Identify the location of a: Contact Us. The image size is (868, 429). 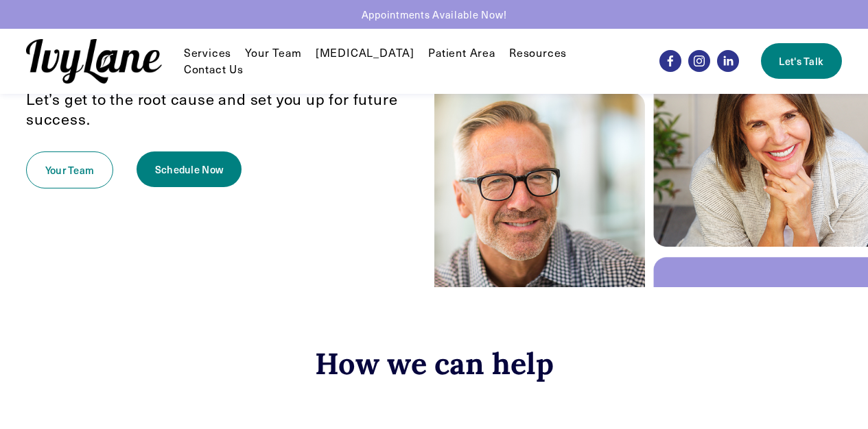
(214, 70).